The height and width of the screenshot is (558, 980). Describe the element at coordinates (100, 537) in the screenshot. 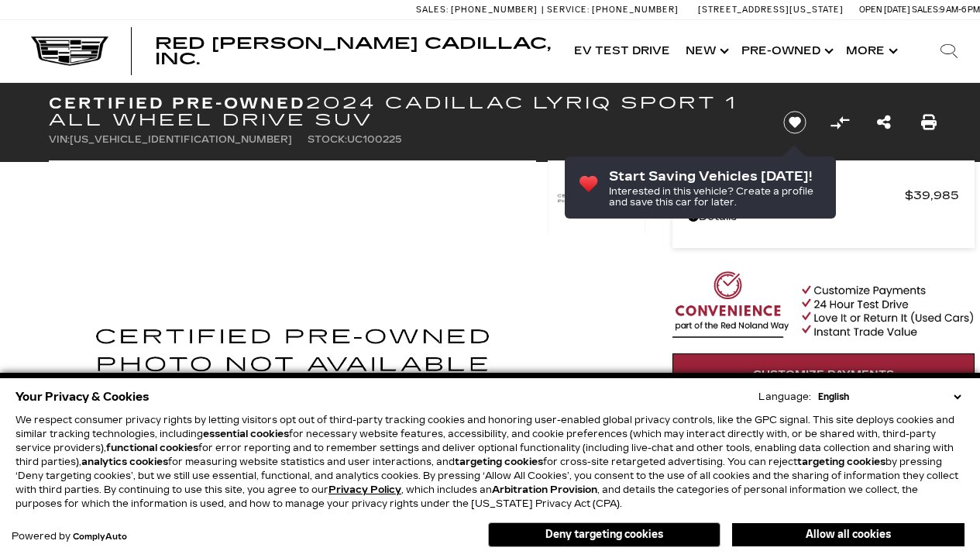

I see `a: ComplyAuto` at that location.